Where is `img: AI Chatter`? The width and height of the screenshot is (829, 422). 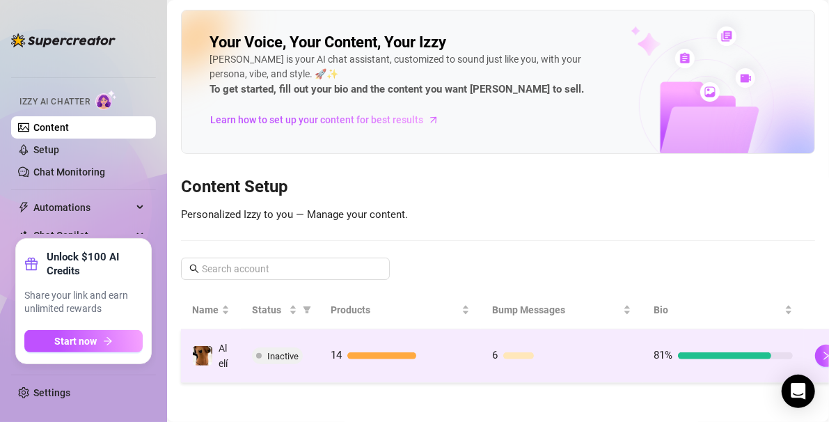
img: AI Chatter is located at coordinates (106, 100).